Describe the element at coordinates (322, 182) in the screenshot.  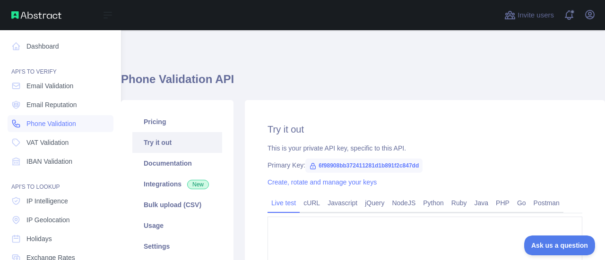
I see `a: Create, rotate and manage your keys` at that location.